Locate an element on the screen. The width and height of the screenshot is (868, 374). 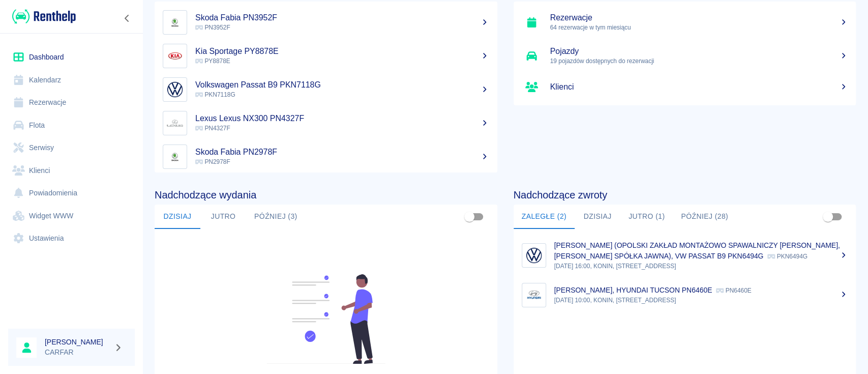
h4: Nadchodzące wydania is located at coordinates (326, 195).